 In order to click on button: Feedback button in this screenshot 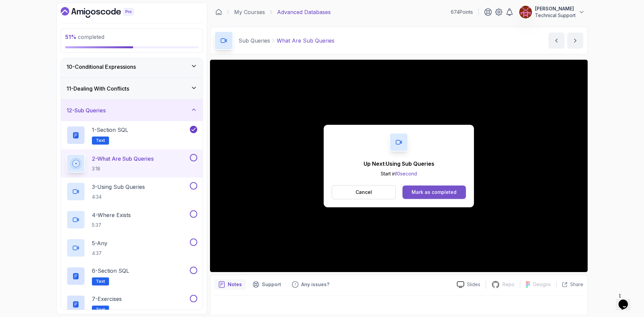, I will do `click(310, 285)`.